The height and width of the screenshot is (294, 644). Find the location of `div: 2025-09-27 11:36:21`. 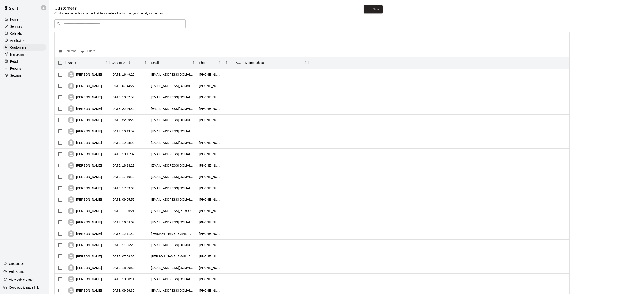

div: 2025-09-27 11:36:21 is located at coordinates (123, 211).